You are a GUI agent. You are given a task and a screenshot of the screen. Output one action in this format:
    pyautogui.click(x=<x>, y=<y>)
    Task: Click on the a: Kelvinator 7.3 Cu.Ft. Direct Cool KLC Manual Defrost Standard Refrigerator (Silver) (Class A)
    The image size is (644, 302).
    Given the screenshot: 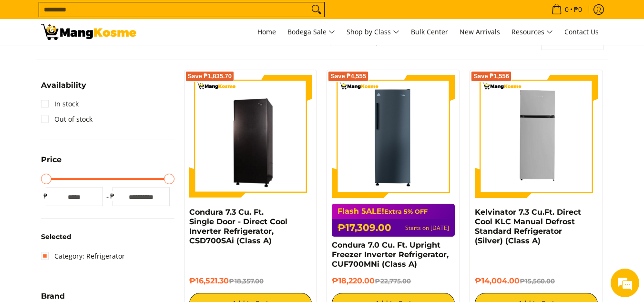 What is the action you would take?
    pyautogui.click(x=528, y=226)
    